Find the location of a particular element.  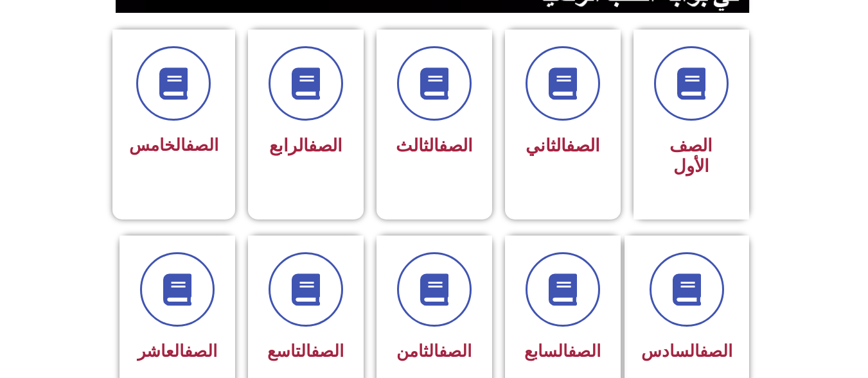

span: السابع is located at coordinates (562, 351).